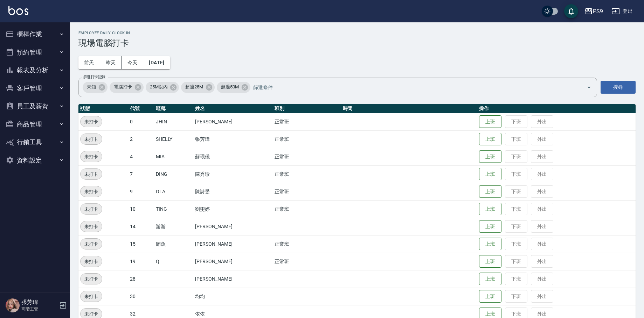  Describe the element at coordinates (622, 11) in the screenshot. I see `button: 登出` at that location.